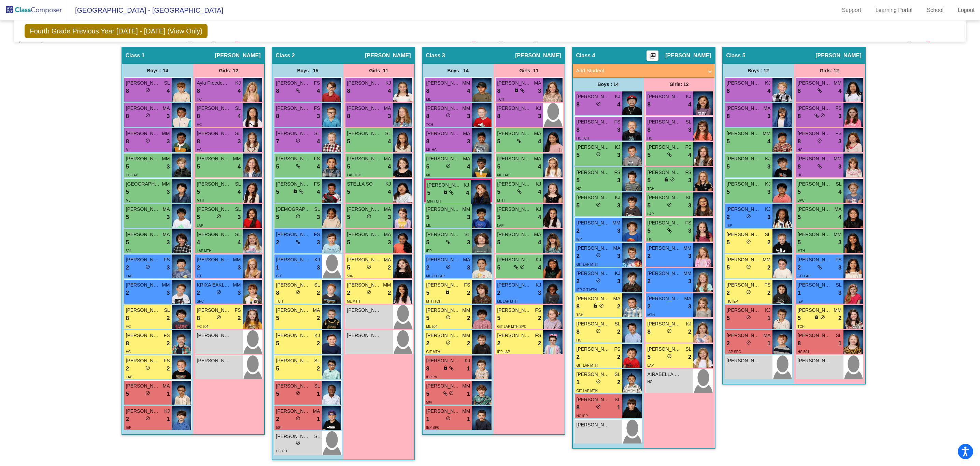  What do you see at coordinates (379, 71) in the screenshot?
I see `div: Girls: 11` at bounding box center [379, 71].